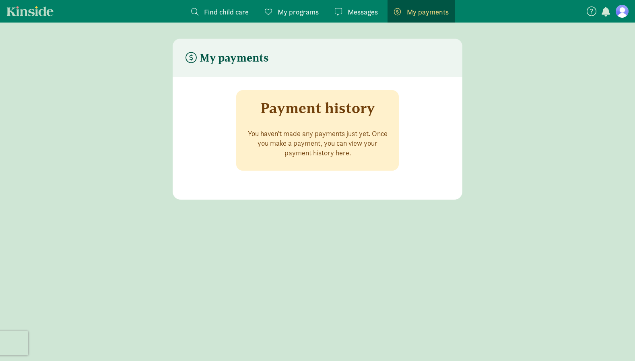  What do you see at coordinates (317, 143) in the screenshot?
I see `p: You haven’t made any payments just yet. Once you make a payment, you can view your payment histor...` at bounding box center [317, 143].